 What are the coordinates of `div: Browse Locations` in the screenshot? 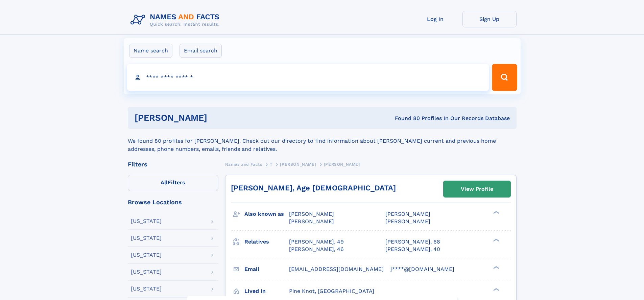 It's located at (173, 202).